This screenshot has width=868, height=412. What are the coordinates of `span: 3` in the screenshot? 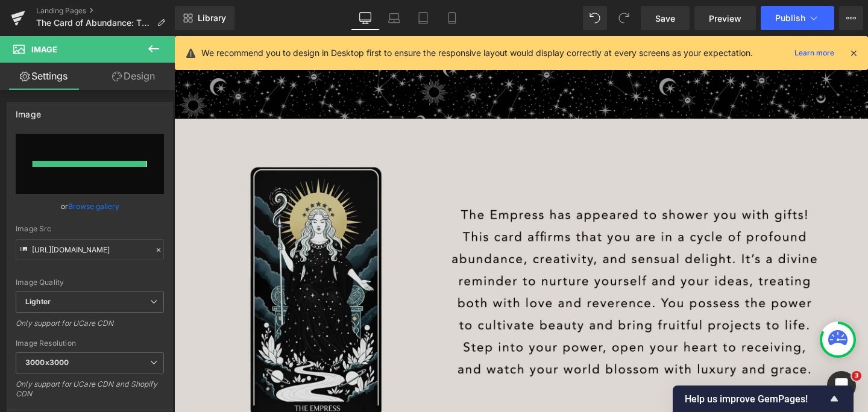 It's located at (856, 376).